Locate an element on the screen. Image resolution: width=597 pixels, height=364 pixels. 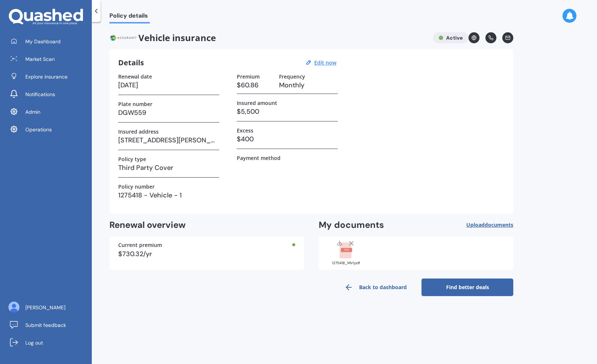
span: Submit feedback is located at coordinates (46, 325).